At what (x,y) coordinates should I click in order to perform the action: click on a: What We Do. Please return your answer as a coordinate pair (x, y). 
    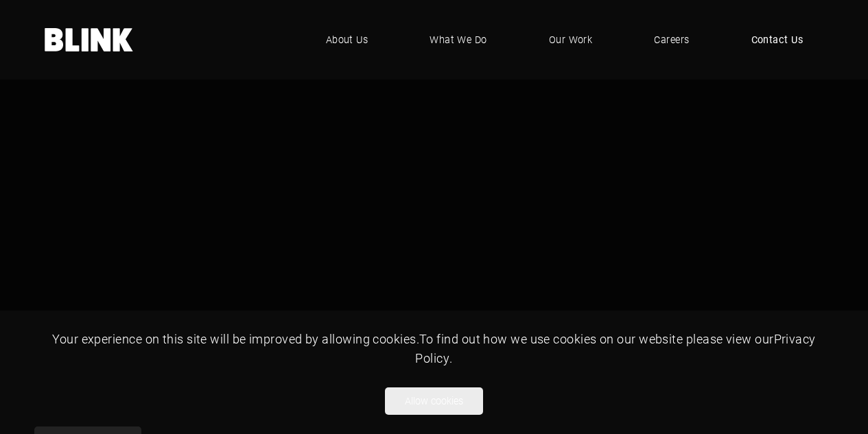
    Looking at the image, I should click on (458, 40).